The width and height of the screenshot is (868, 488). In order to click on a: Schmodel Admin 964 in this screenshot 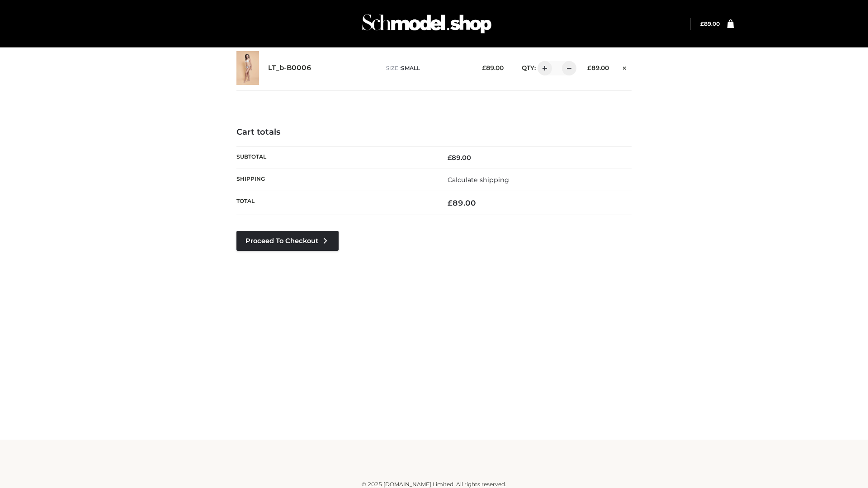, I will do `click(426, 24)`.